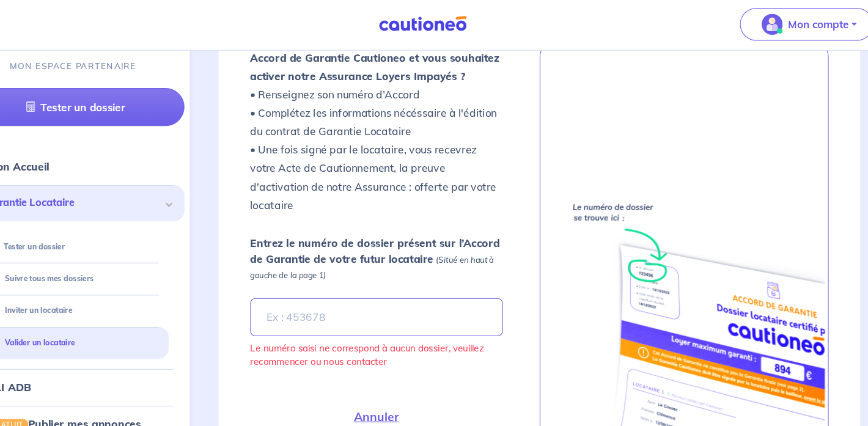  Describe the element at coordinates (391, 390) in the screenshot. I see `button: Annuler` at that location.